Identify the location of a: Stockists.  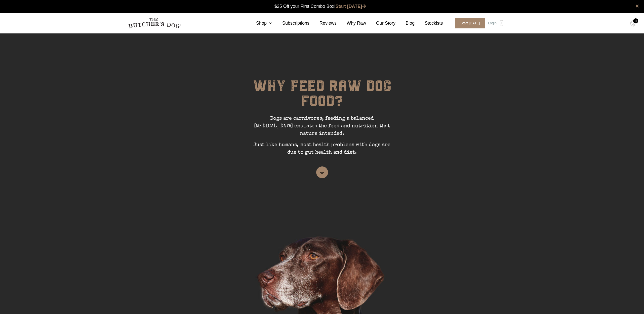
(428, 23).